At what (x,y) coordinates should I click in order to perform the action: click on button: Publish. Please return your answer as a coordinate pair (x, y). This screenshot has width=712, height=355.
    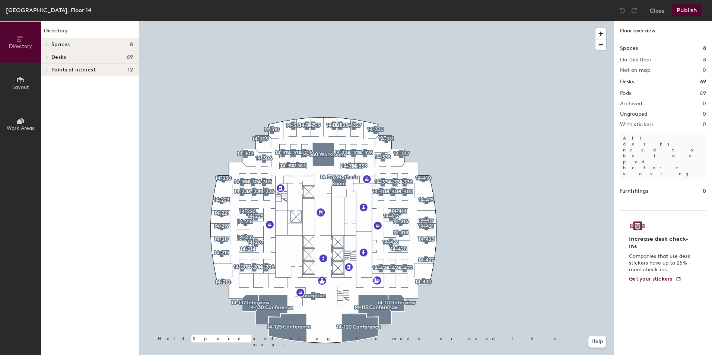
    Looking at the image, I should click on (686, 10).